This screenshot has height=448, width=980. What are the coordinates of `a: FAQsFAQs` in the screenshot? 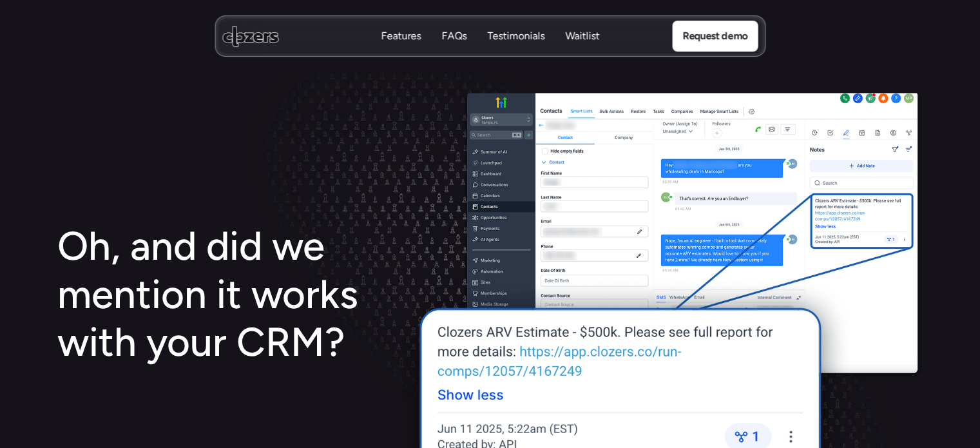 It's located at (454, 36).